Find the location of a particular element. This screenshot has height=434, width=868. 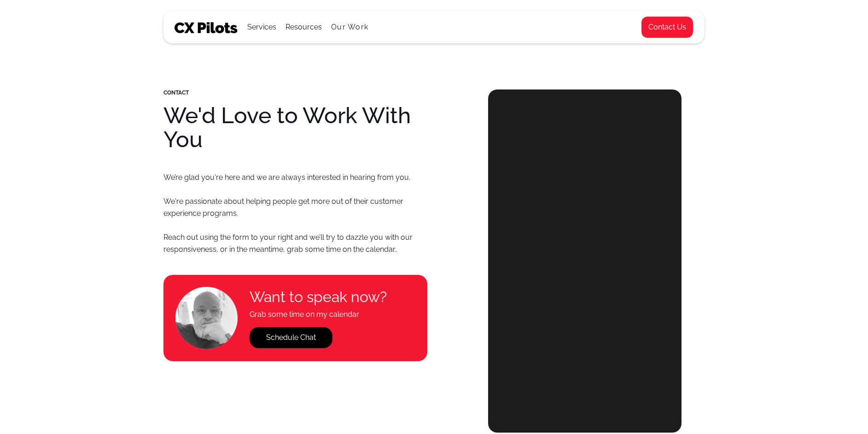

h4: Grab some time on my calendar is located at coordinates (318, 315).